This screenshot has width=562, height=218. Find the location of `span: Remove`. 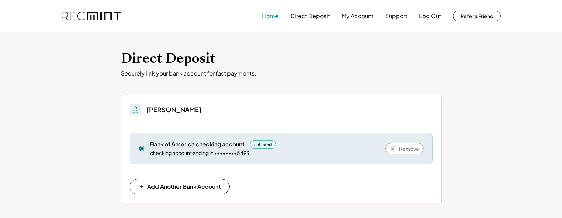

span: Remove is located at coordinates (409, 149).